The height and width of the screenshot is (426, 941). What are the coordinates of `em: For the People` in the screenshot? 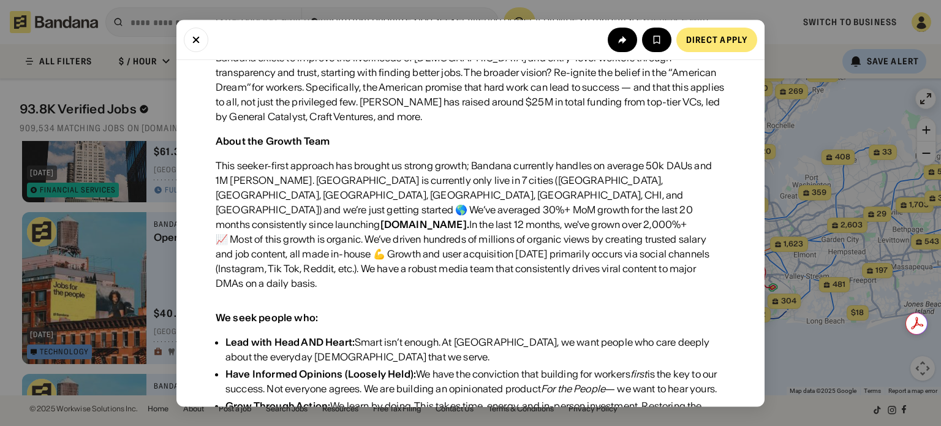 It's located at (573, 388).